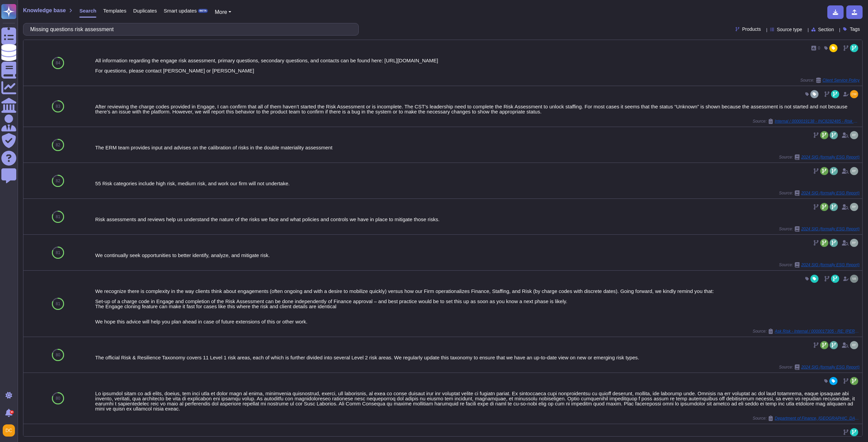 This screenshot has width=868, height=442. Describe the element at coordinates (477, 306) in the screenshot. I see `div: We recognize there is complexity in the way clients think about engagements (often ongoing and wi...` at that location.